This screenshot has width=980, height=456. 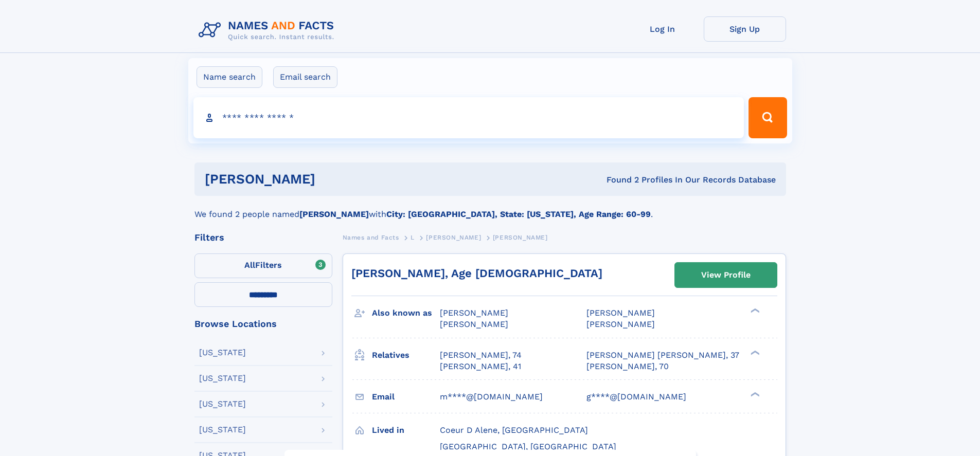 What do you see at coordinates (263, 266) in the screenshot?
I see `label: Filters` at bounding box center [263, 266].